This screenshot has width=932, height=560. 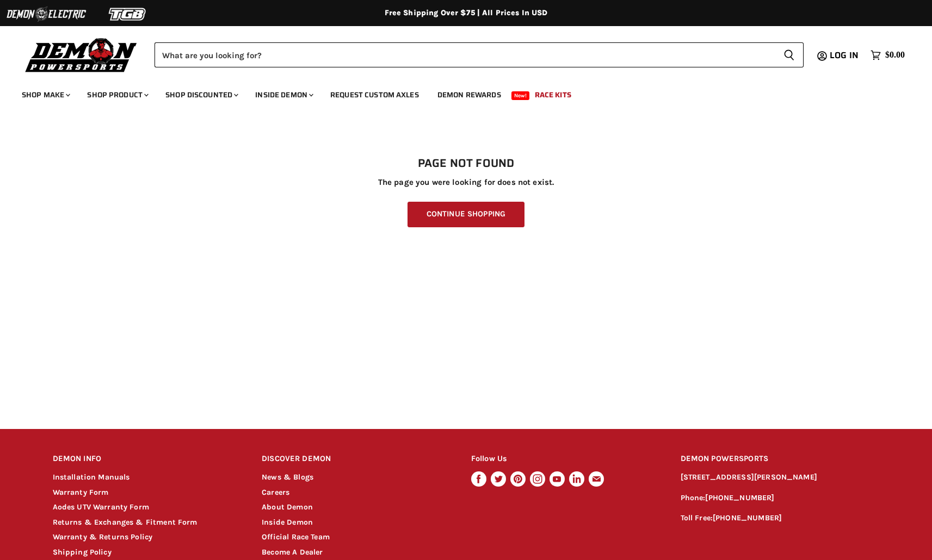 What do you see at coordinates (128, 14) in the screenshot?
I see `img: TGB Logo 2` at bounding box center [128, 14].